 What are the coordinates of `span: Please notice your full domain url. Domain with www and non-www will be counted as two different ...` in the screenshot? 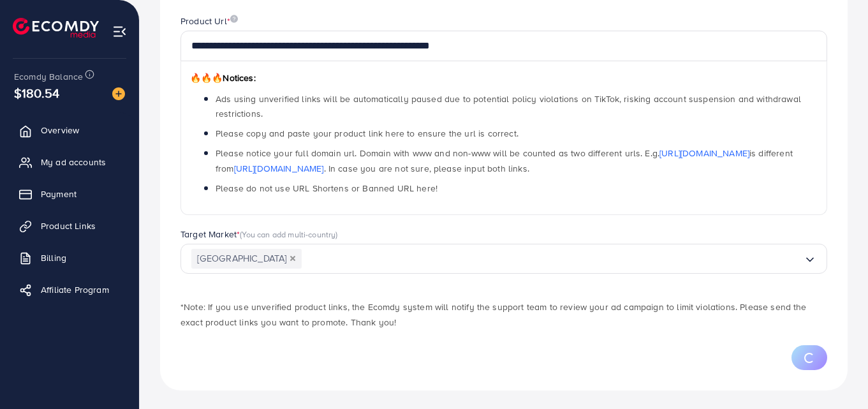 It's located at (503, 160).